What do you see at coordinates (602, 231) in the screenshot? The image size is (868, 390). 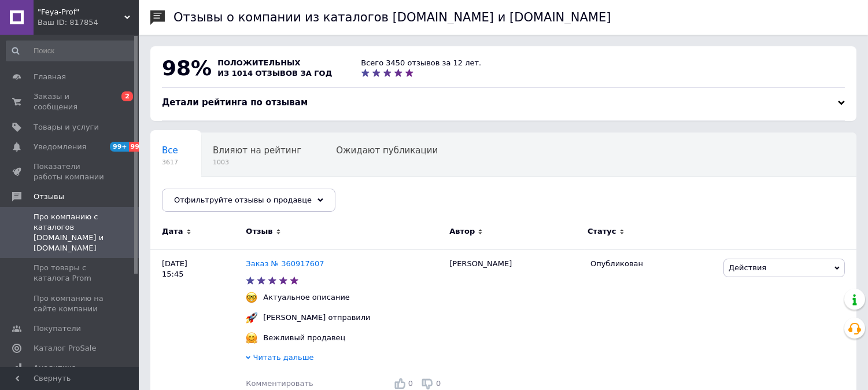 I see `span: Статус` at bounding box center [602, 231].